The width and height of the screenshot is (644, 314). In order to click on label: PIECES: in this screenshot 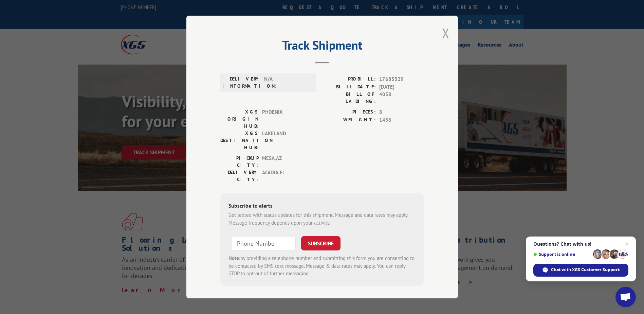, I will do `click(349, 112)`.